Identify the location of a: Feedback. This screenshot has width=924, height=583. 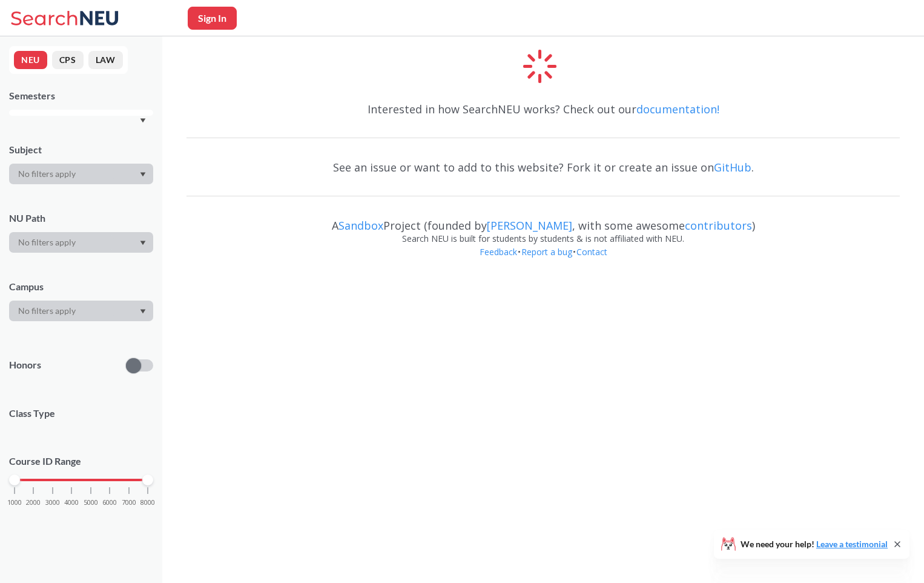
(498, 251).